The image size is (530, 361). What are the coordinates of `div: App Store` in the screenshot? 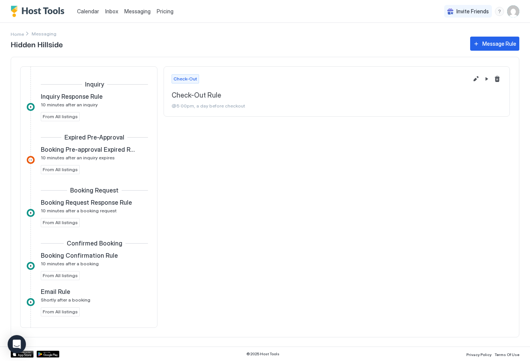 It's located at (22, 354).